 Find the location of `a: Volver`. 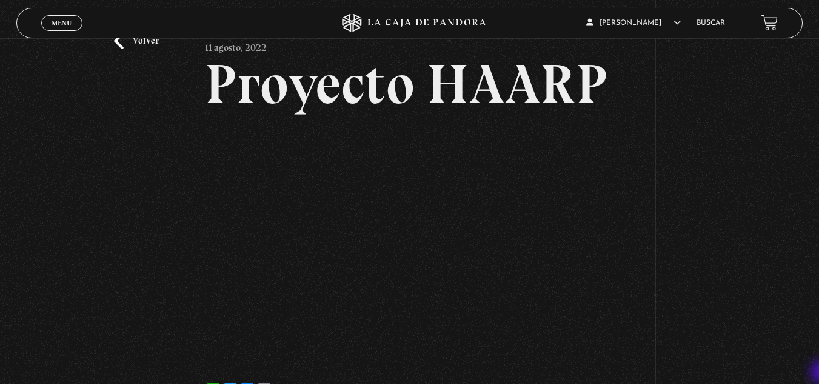

a: Volver is located at coordinates (136, 41).